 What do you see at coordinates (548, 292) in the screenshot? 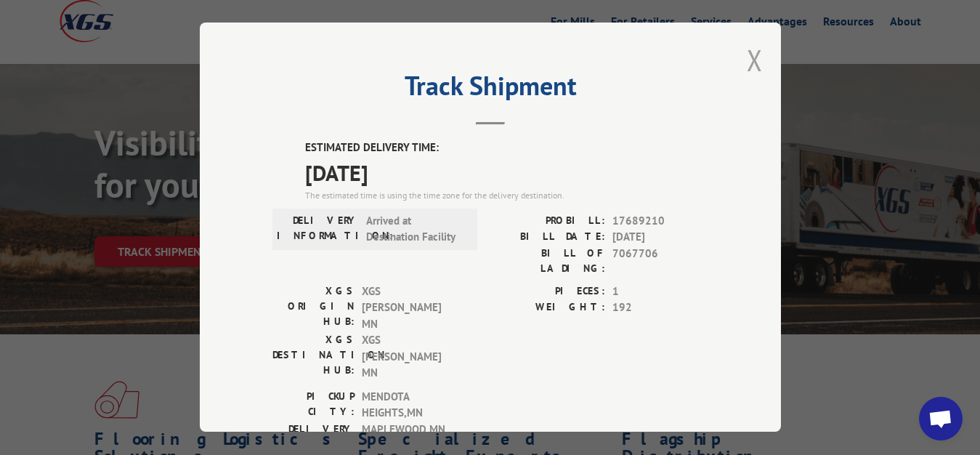
I see `label: PIECES:` at bounding box center [548, 292].